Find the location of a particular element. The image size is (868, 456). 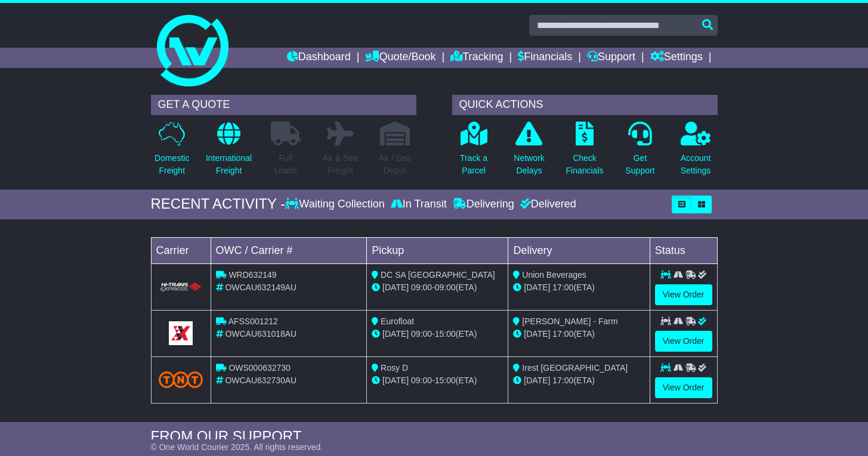

span: OWS000632730 is located at coordinates (260, 368).